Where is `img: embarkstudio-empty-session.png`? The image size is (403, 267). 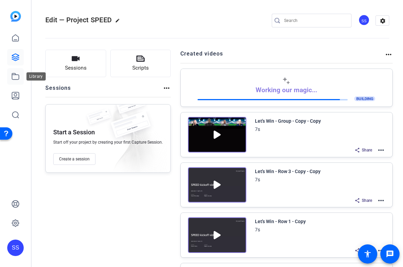 img: embarkstudio-empty-session.png is located at coordinates (134, 139).